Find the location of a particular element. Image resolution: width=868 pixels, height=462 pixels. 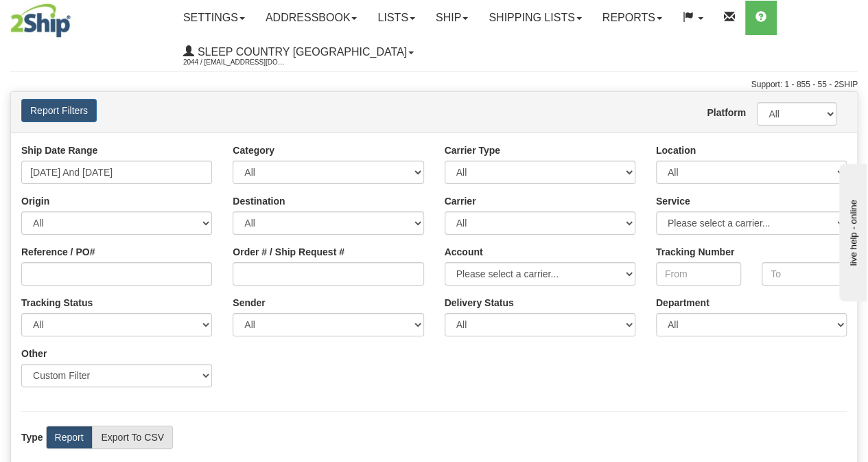

a: Shipping lists is located at coordinates (535, 18).